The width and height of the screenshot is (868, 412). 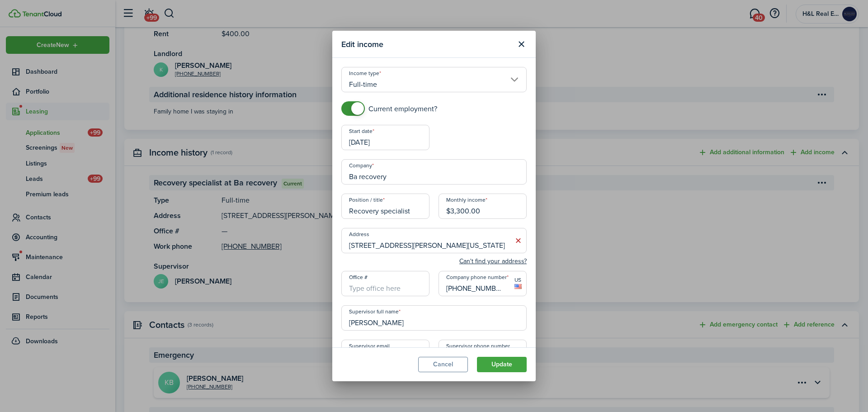 What do you see at coordinates (482, 283) in the screenshot?
I see `input: Company phone number` at bounding box center [482, 283].